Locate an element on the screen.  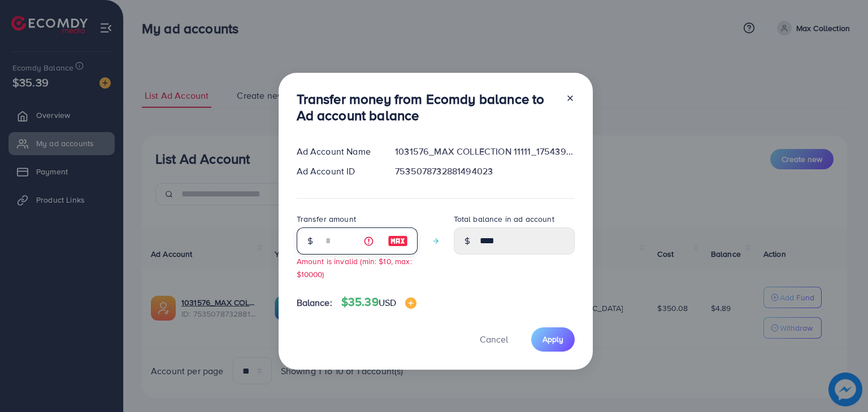
h4: $35.39 is located at coordinates (379, 302).